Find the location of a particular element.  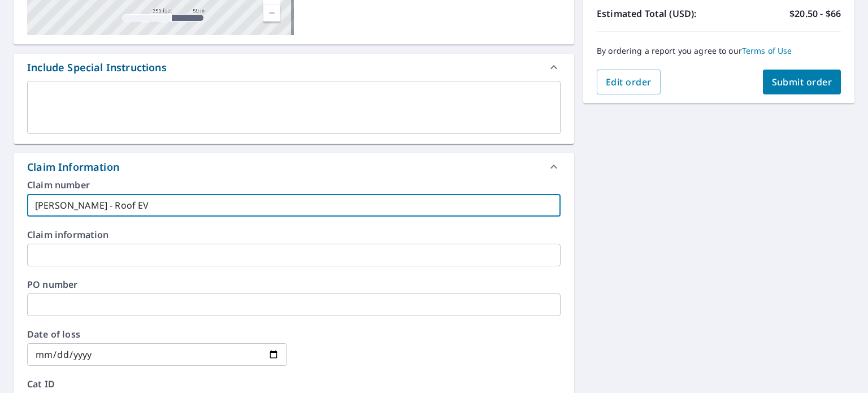

a: Current Level 17, Zoom Out is located at coordinates (272, 13).